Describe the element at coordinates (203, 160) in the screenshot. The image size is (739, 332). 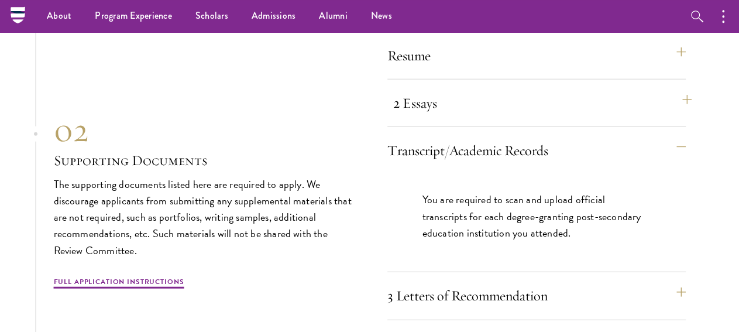
I see `h3: Supporting Documents` at that location.